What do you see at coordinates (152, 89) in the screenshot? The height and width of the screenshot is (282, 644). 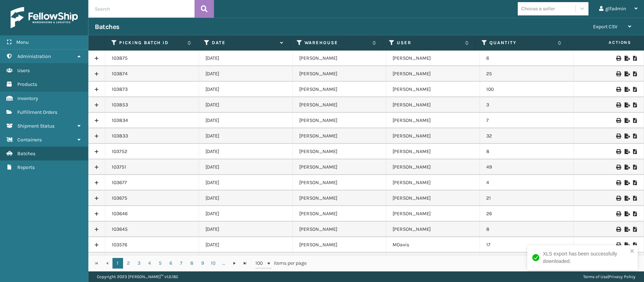 I see `td: 103873` at bounding box center [152, 89].